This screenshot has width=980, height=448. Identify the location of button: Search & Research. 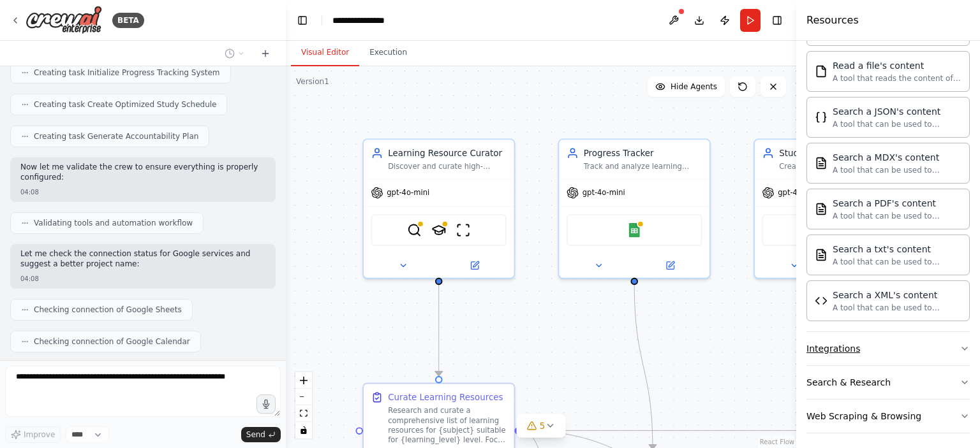
(888, 383).